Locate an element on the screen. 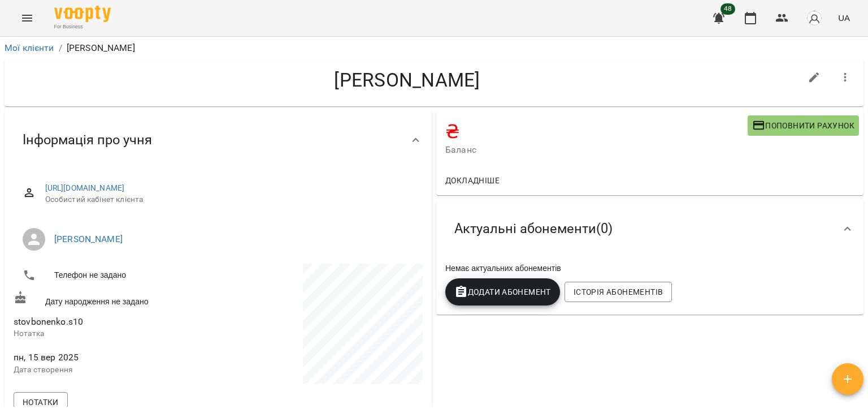 This screenshot has width=868, height=413. p: Нотатка is located at coordinates (115, 334).